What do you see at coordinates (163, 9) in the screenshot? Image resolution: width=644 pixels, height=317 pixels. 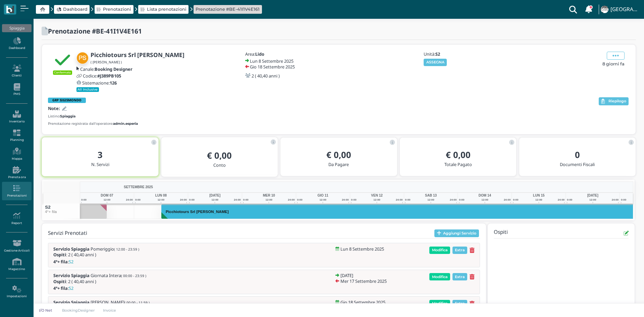 I see `a: Lista prenotazioni` at bounding box center [163, 9].